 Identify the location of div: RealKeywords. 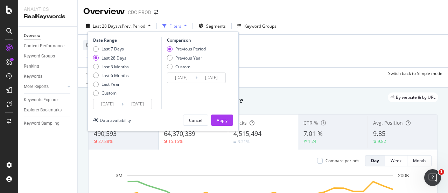
(48, 16).